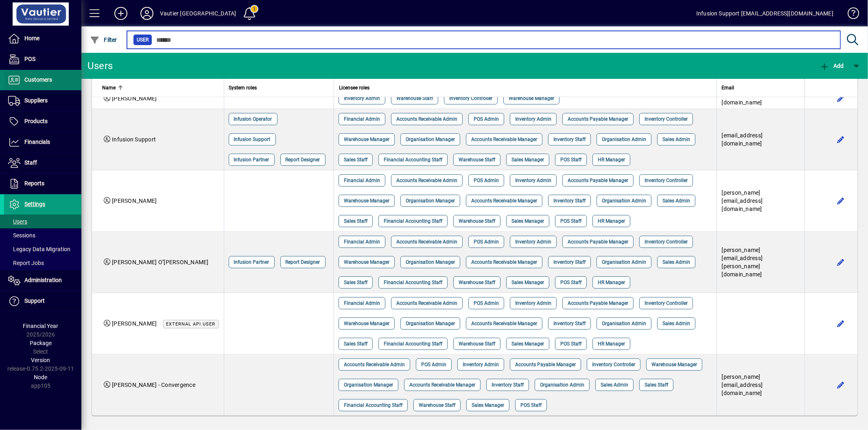  What do you see at coordinates (356, 221) in the screenshot?
I see `span: Sales Staff` at bounding box center [356, 221].